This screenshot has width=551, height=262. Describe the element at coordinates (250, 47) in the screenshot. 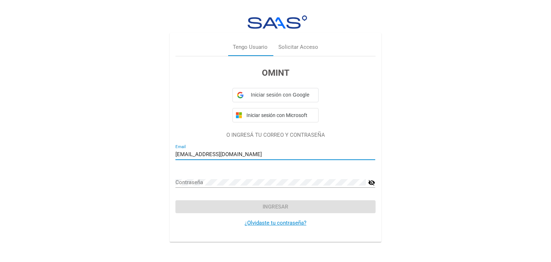

I see `div: Tengo Usuario` at that location.